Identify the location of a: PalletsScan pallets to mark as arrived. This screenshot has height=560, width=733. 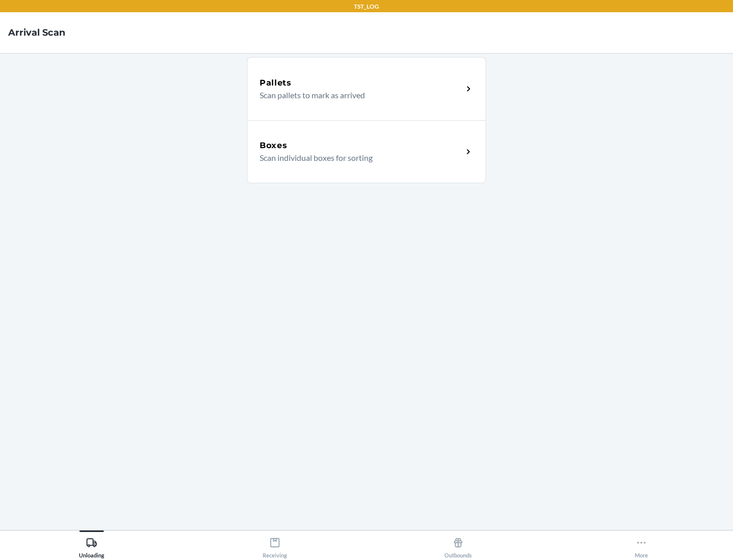
(366, 88).